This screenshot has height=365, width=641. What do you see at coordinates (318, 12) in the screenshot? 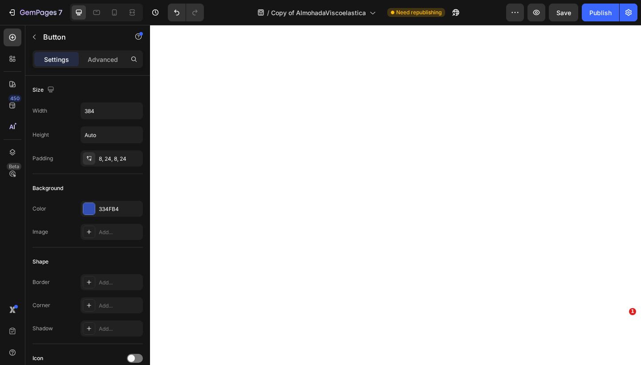
I see `span: Copy of AlmohadaViscoelastica` at bounding box center [318, 12].